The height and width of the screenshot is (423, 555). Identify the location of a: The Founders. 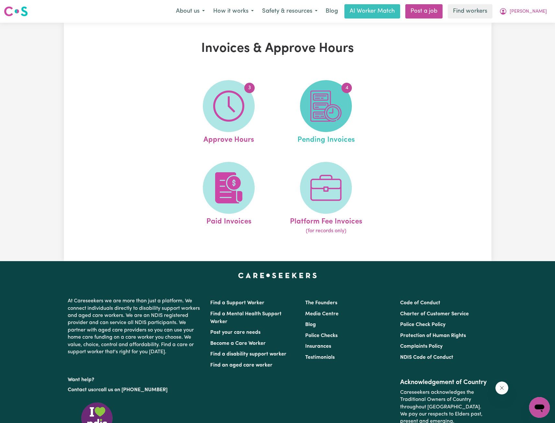
(321, 303).